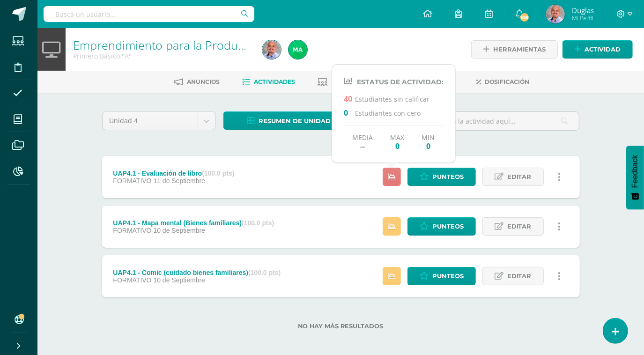 Image resolution: width=644 pixels, height=355 pixels. I want to click on span: Feedback, so click(635, 171).